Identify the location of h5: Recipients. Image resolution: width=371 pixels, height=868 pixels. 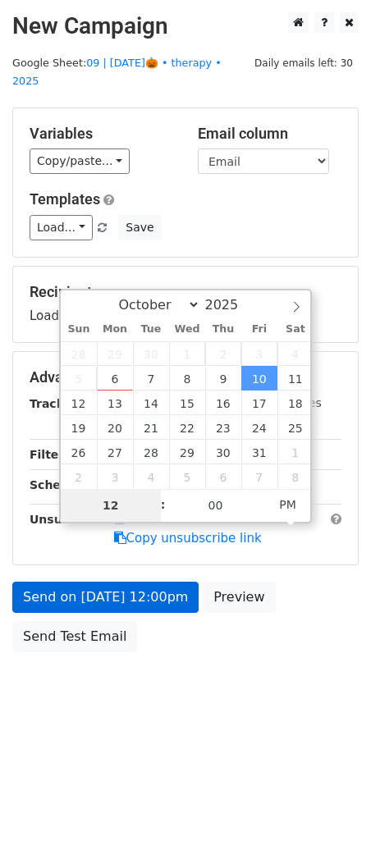
(185, 292).